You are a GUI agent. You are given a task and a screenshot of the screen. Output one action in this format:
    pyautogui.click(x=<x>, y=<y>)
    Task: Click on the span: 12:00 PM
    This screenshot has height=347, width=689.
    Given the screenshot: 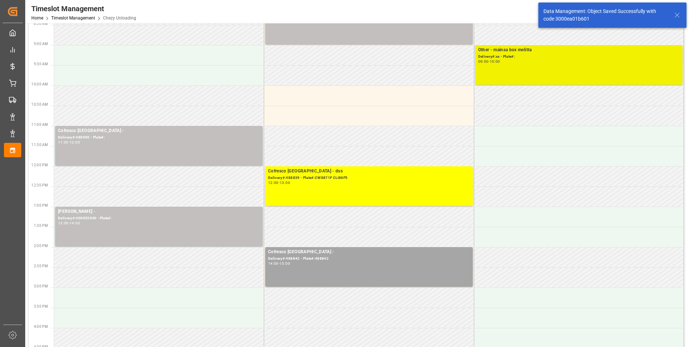 What is the action you would take?
    pyautogui.click(x=40, y=165)
    